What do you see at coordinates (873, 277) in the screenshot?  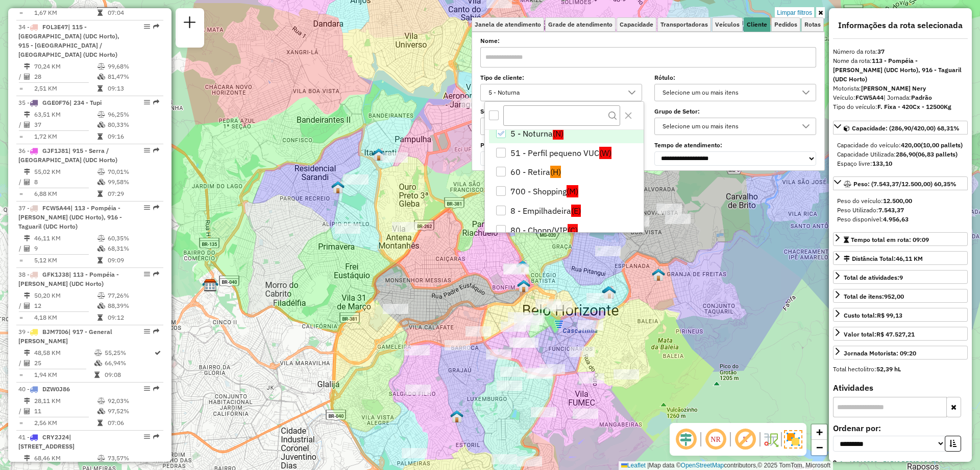 I see `span: Total de atividades:` at bounding box center [873, 277].